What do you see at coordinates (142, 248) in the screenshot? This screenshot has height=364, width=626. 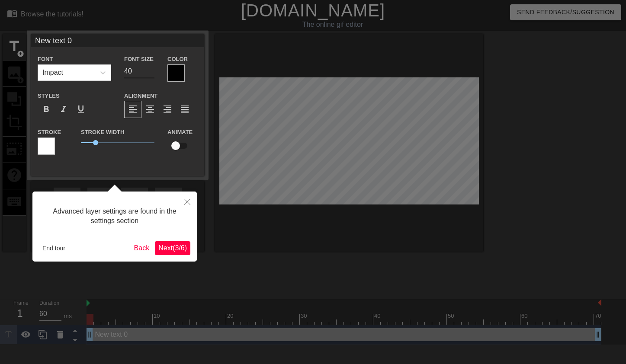 I see `button: Back` at bounding box center [142, 248].